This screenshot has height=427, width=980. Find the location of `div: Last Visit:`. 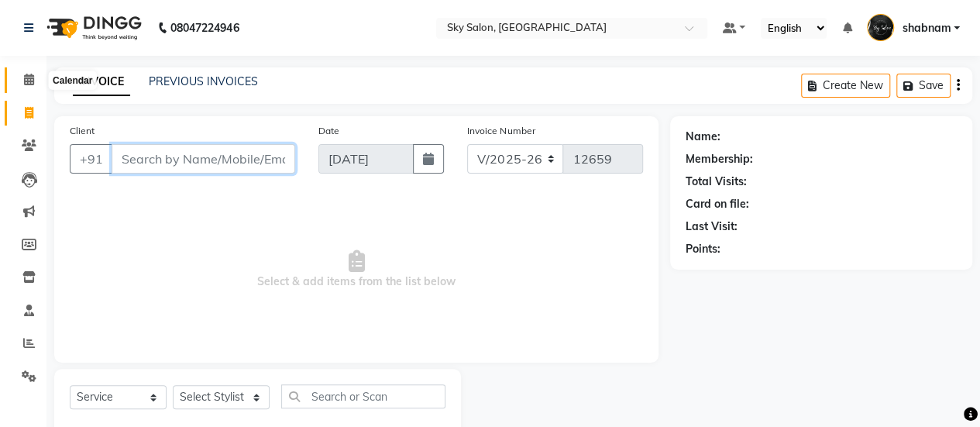

div: Last Visit: is located at coordinates (711, 226).